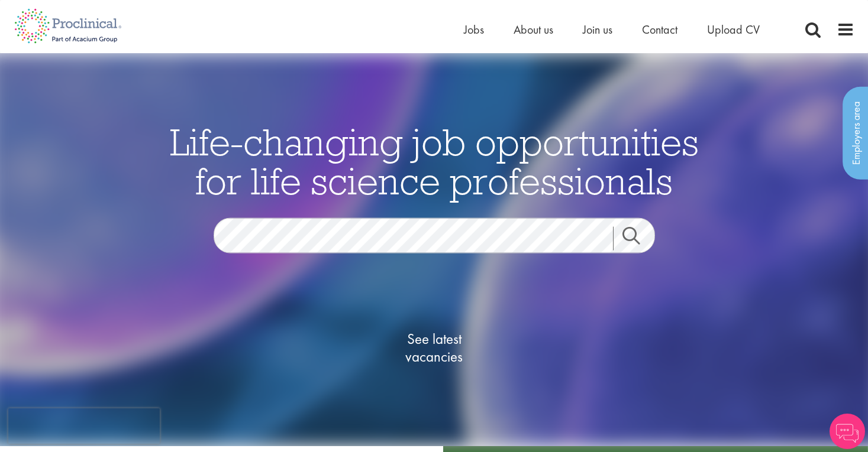  What do you see at coordinates (660, 30) in the screenshot?
I see `span: Contact` at bounding box center [660, 30].